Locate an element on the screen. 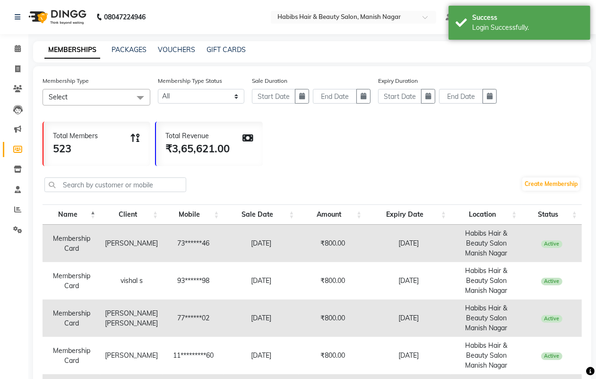 The image size is (596, 379). a: Create Membership is located at coordinates (551, 184).